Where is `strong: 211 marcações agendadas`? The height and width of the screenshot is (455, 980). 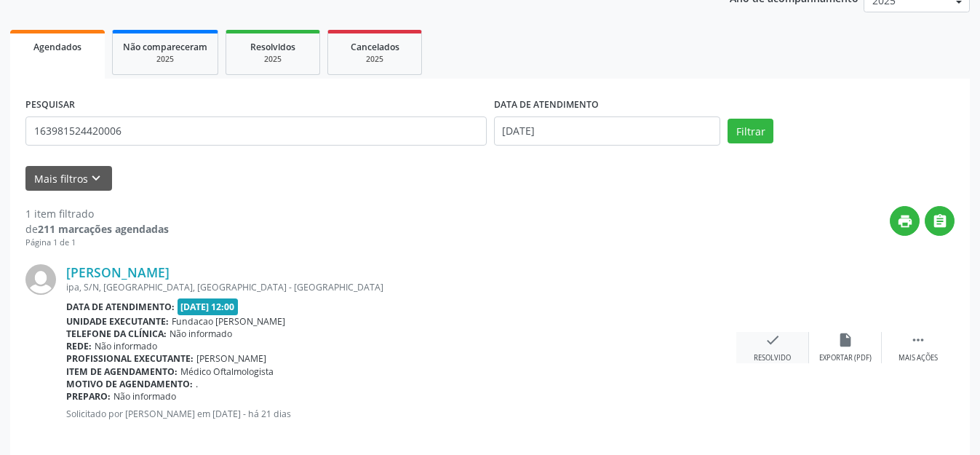
strong: 211 marcações agendadas is located at coordinates (103, 228).